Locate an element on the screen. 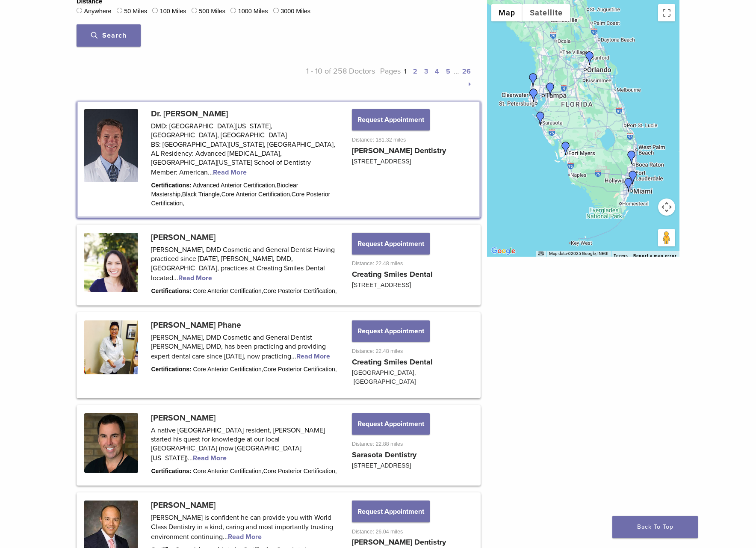 The width and height of the screenshot is (756, 548). button: Toggle fullscreen view is located at coordinates (667, 13).